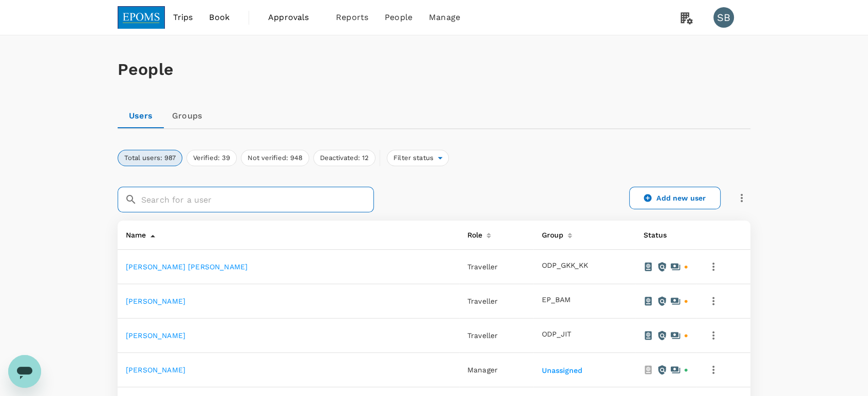 This screenshot has height=396, width=868. I want to click on button: Deactivated: 12, so click(345, 158).